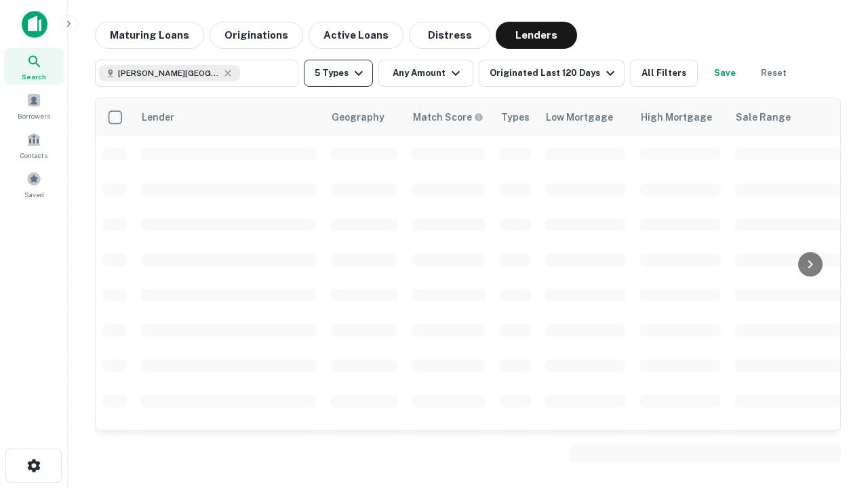 The height and width of the screenshot is (488, 868). Describe the element at coordinates (338, 73) in the screenshot. I see `button: 5 Types` at that location.